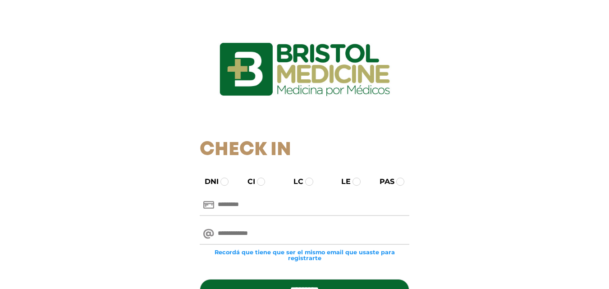 This screenshot has width=609, height=289. What do you see at coordinates (207, 182) in the screenshot?
I see `label: DNI` at bounding box center [207, 182].